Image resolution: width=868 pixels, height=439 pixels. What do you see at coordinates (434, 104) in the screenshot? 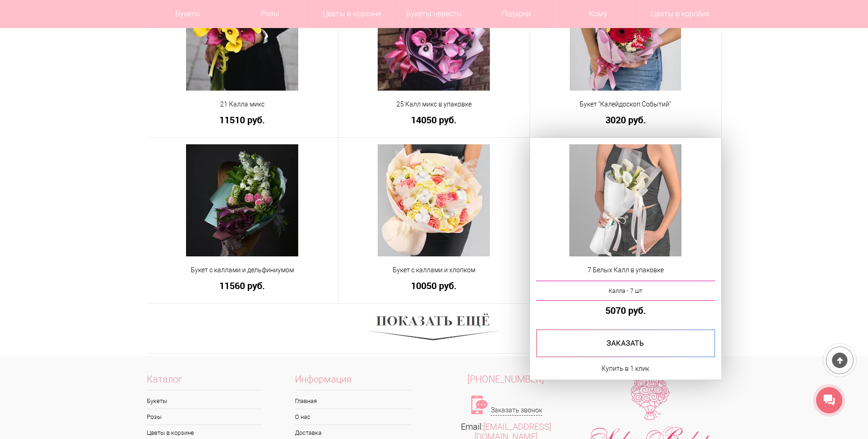
I see `span: 25 Калл микс в упаковке` at bounding box center [434, 104].